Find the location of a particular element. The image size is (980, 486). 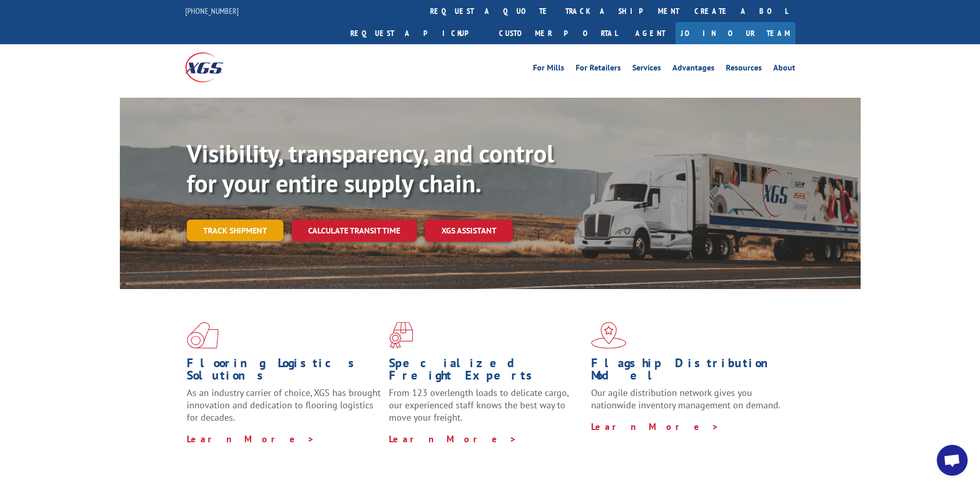

a: Join Our Team is located at coordinates (735, 33).